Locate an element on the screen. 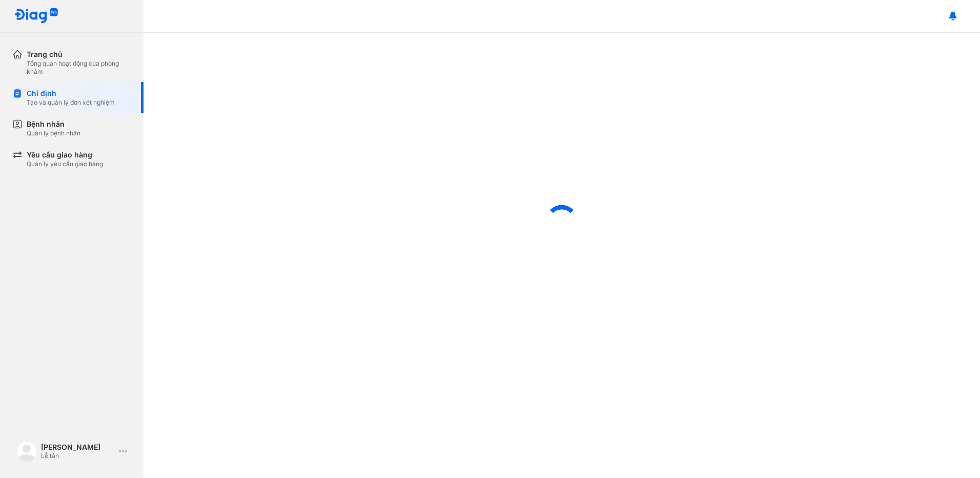 This screenshot has height=478, width=980. div: Quản lý yêu cầu giao hàng is located at coordinates (65, 164).